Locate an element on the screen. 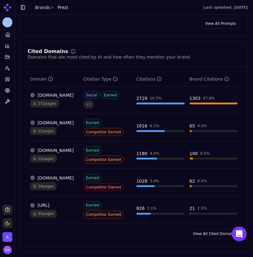 This screenshot has width=253, height=257. div: 62 is located at coordinates (192, 181).